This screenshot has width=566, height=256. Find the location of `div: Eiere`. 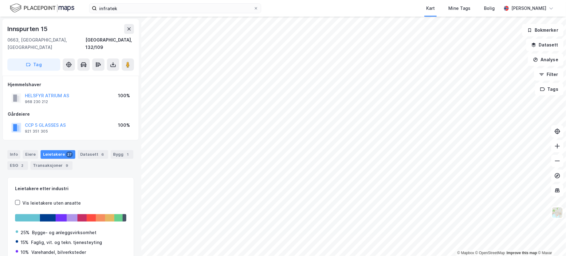

div: Eiere is located at coordinates (30, 154).